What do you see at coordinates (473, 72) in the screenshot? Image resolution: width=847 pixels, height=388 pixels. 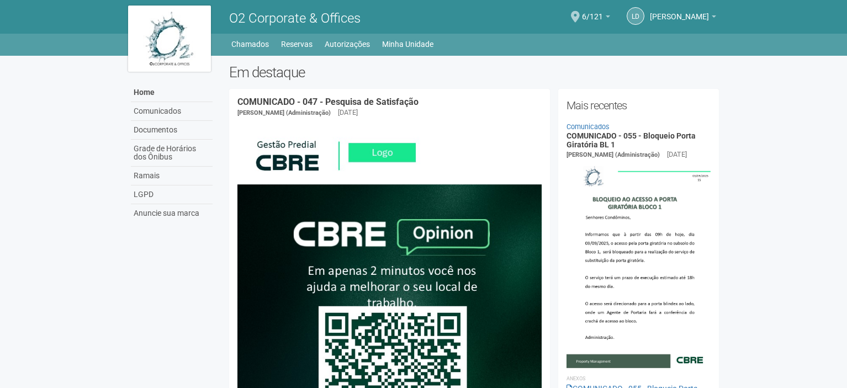 I see `h2: Em destaque` at bounding box center [473, 72].